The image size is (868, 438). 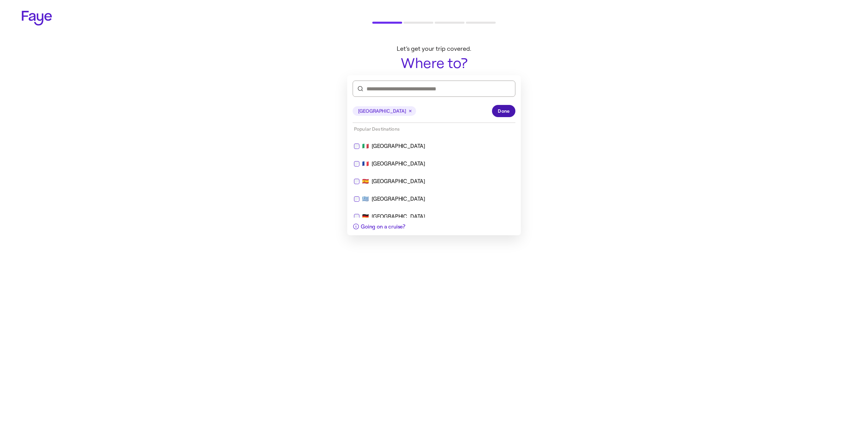 What do you see at coordinates (434, 64) in the screenshot?
I see `h1: Where to?` at bounding box center [434, 64].